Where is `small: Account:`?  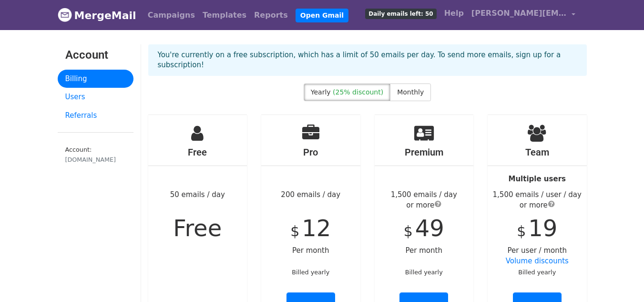
small: Account: is located at coordinates (95, 155).